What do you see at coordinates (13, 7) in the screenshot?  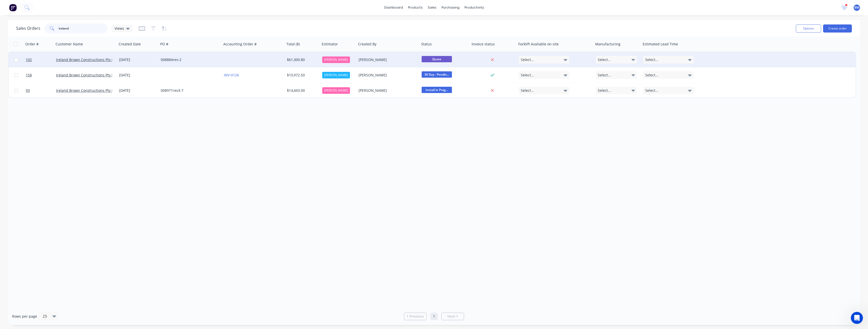 I see `img: Factory` at bounding box center [13, 7].